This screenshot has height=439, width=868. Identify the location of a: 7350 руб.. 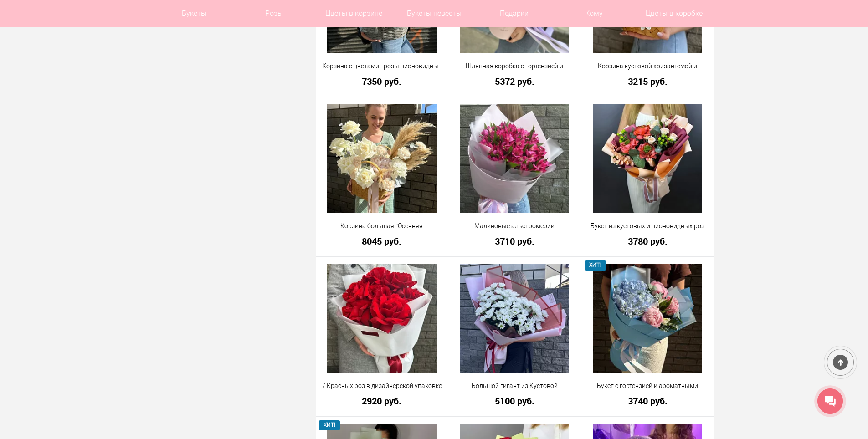
(381, 81).